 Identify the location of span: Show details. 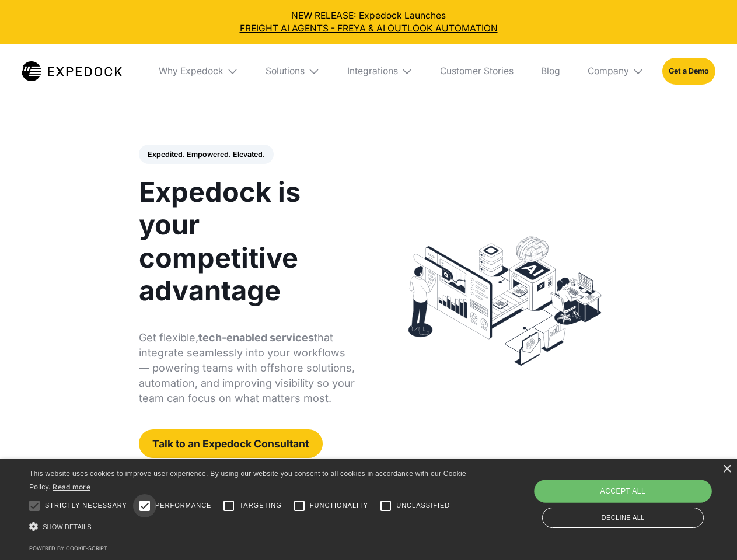
(67, 527).